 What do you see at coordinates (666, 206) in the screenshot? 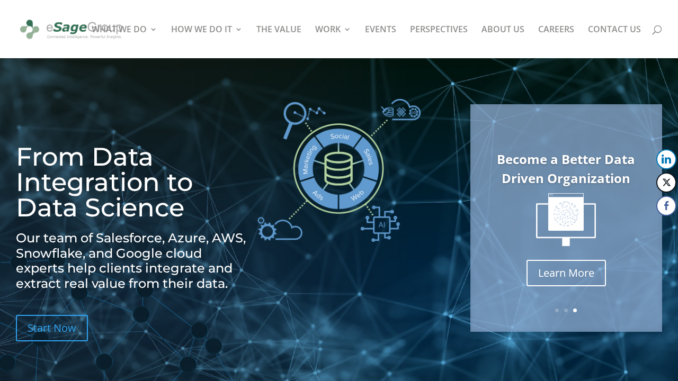
I see `button: Facebook Share` at bounding box center [666, 206].